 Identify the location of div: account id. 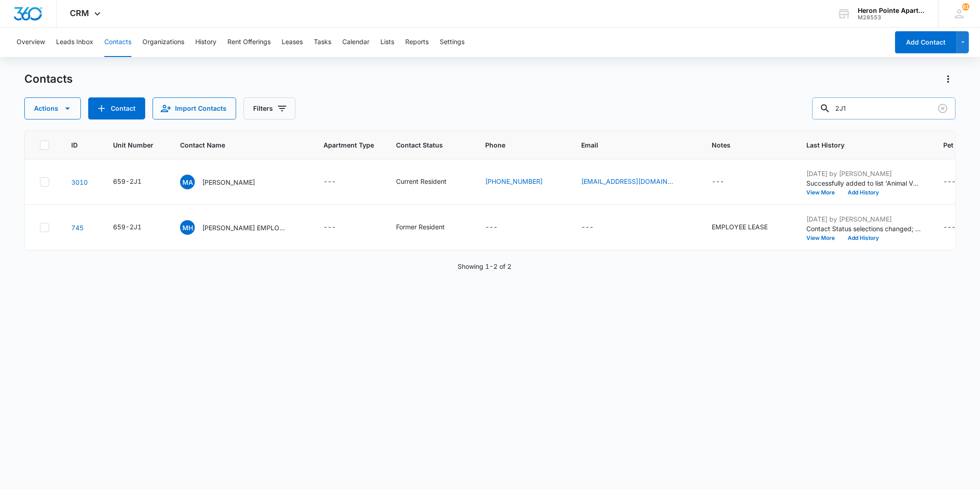
(891, 17).